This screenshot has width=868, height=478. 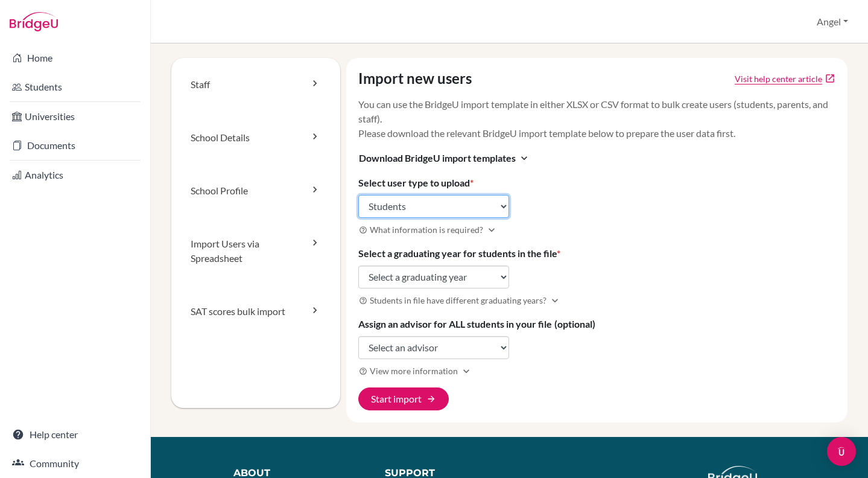 What do you see at coordinates (445, 158) in the screenshot?
I see `button: Download BridgeU import templatesexpand_more` at bounding box center [445, 158].